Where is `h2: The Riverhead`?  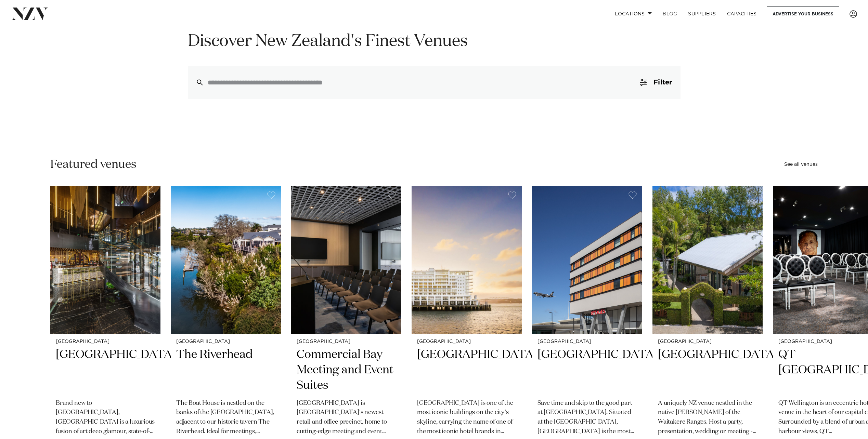
h2: The Riverhead is located at coordinates (226, 369).